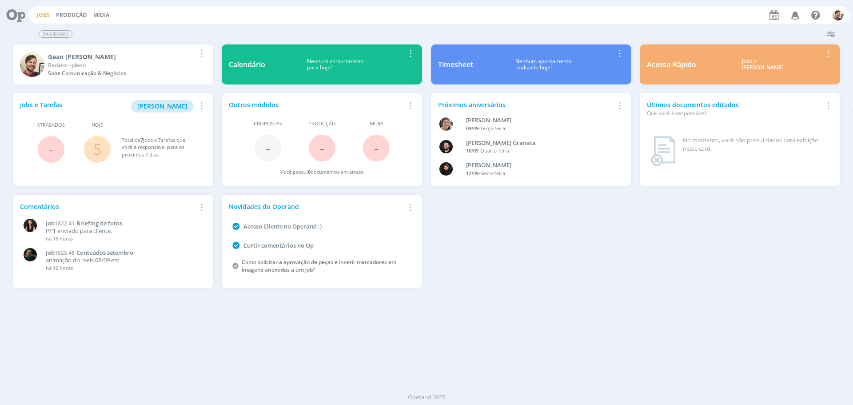  What do you see at coordinates (543, 64) in the screenshot?
I see `div: Nenhum apontamento realizado hoje!` at bounding box center [543, 64].